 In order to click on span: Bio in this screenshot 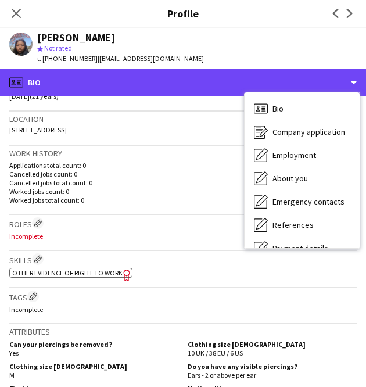, I will do `click(278, 109)`.